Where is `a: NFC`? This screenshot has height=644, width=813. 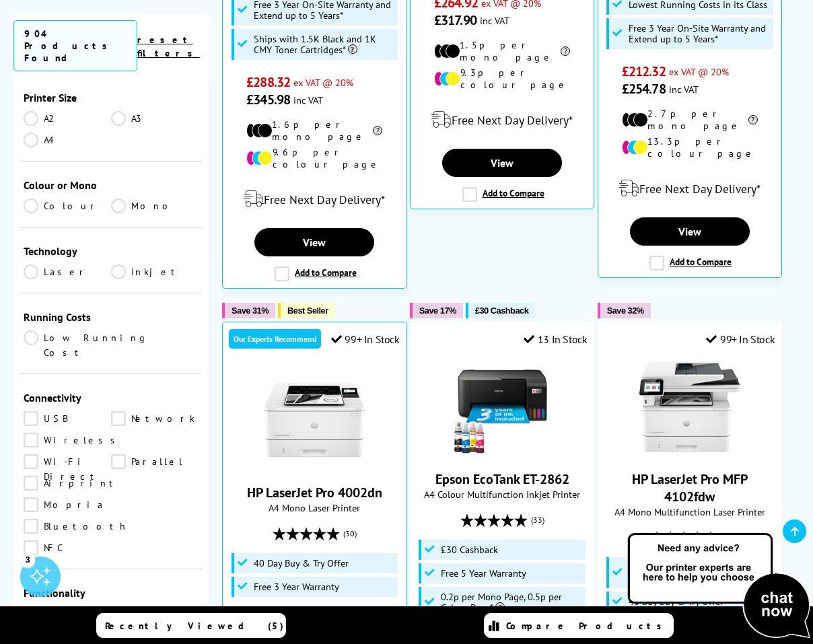 a: NFC is located at coordinates (68, 548).